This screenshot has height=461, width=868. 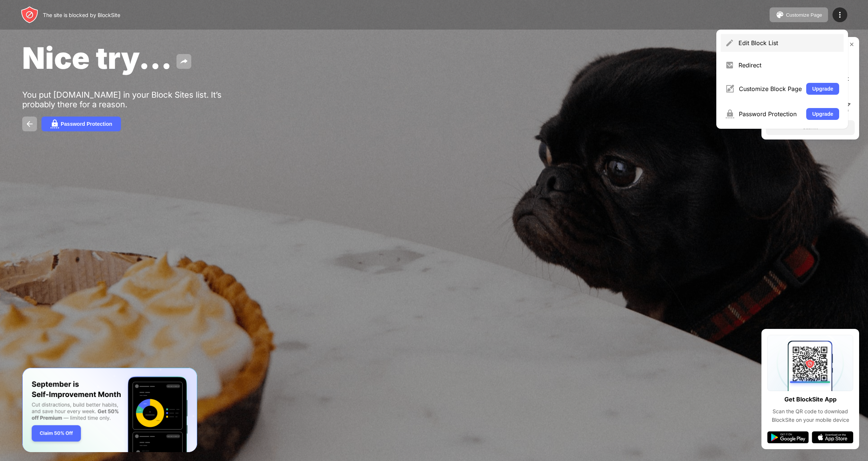 What do you see at coordinates (780, 15) in the screenshot?
I see `img: pallet.svg` at bounding box center [780, 15].